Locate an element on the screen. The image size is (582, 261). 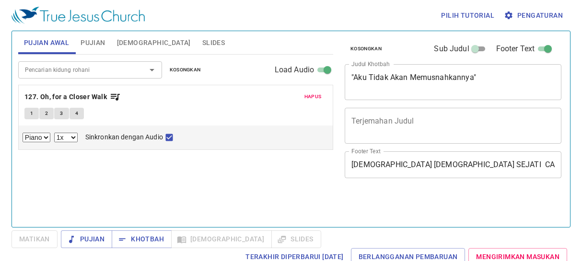
span: 1 is located at coordinates (32, 114).